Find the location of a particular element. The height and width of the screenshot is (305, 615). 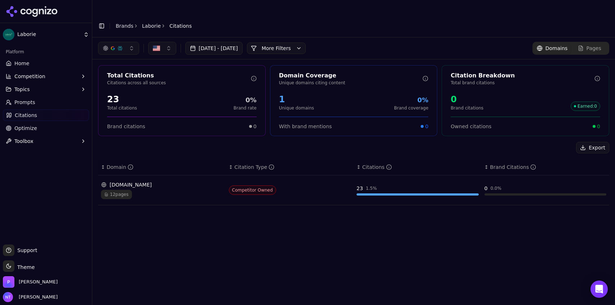

span: Prompts is located at coordinates (25, 102).